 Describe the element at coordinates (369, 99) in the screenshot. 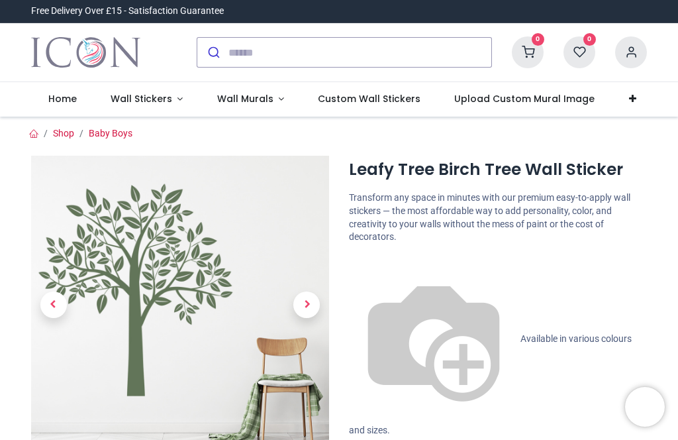

I see `span: Custom Wall Stickers` at that location.